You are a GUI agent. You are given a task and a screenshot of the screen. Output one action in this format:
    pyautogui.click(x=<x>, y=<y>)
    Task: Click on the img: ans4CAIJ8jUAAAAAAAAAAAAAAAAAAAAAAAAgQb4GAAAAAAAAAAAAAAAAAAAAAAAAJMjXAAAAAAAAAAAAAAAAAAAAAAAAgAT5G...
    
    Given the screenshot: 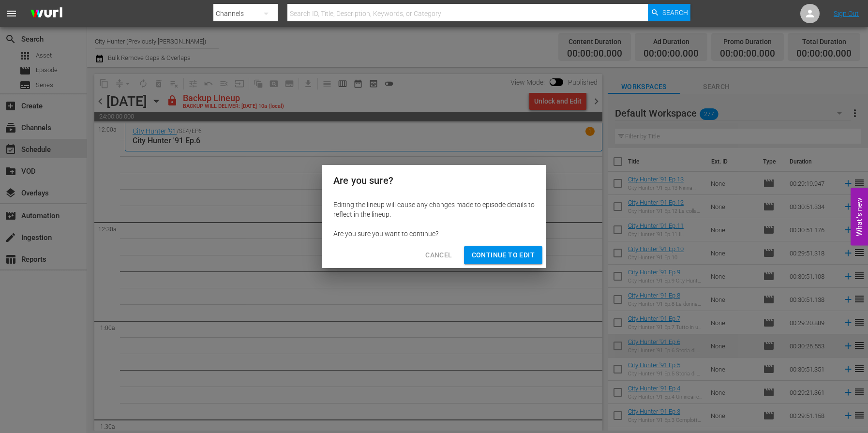 What is the action you would take?
    pyautogui.click(x=47, y=14)
    